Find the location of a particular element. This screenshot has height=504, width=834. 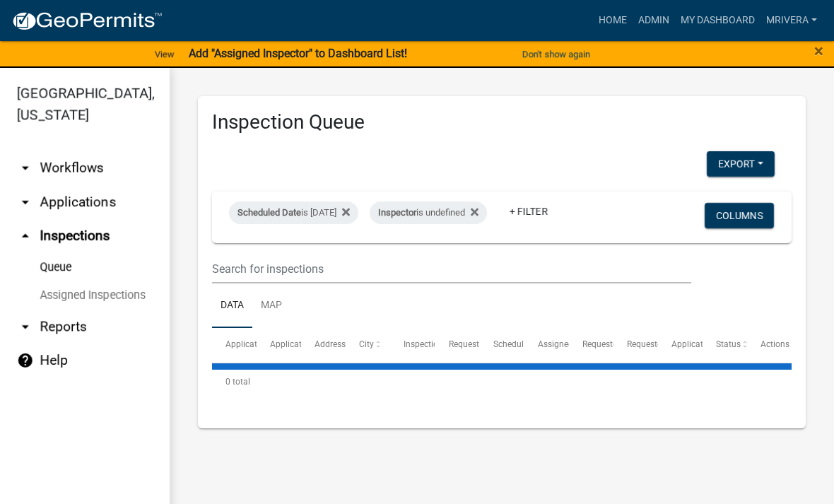

input: Search for inspections is located at coordinates (452, 269).